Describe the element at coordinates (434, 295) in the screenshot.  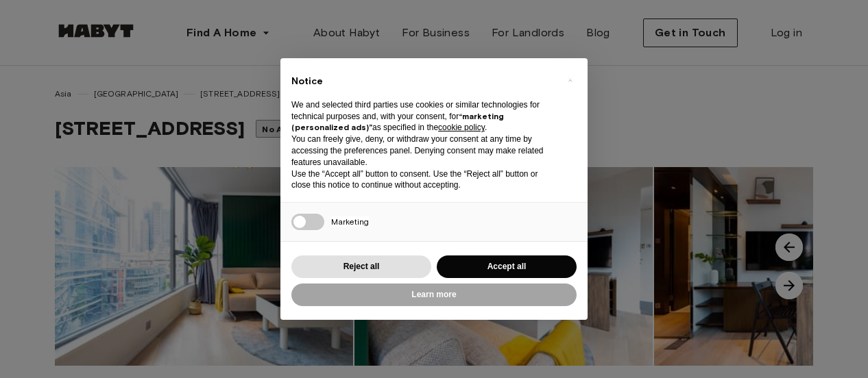
I see `button: Learn more` at that location.